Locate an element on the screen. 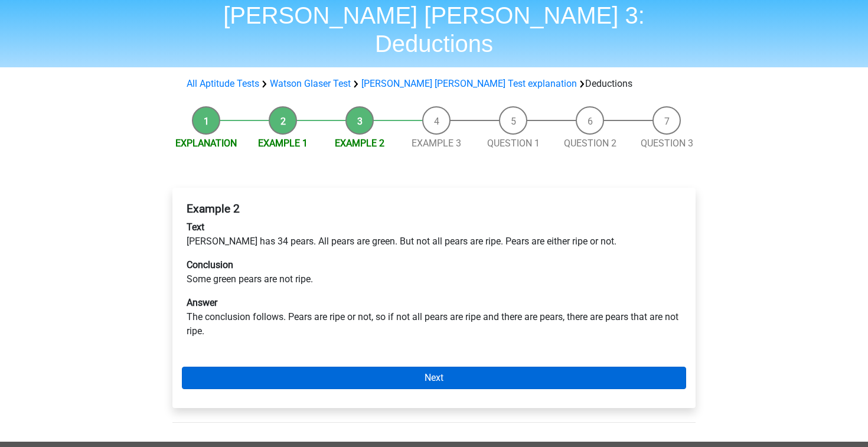 This screenshot has height=447, width=868. a: Watson Glaser Test is located at coordinates (310, 83).